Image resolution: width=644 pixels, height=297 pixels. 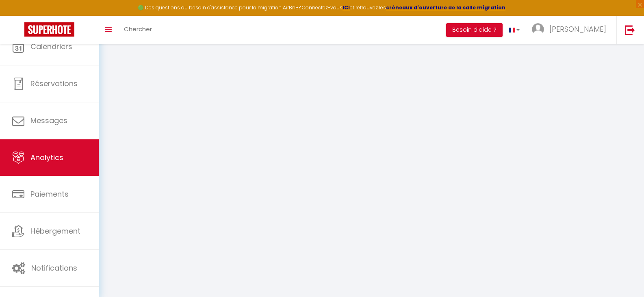 I want to click on span: Messages, so click(x=49, y=120).